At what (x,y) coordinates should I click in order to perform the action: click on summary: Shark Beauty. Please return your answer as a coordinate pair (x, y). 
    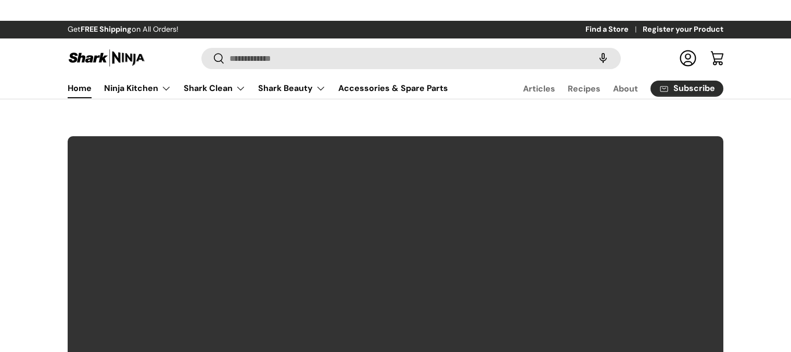
    Looking at the image, I should click on (292, 88).